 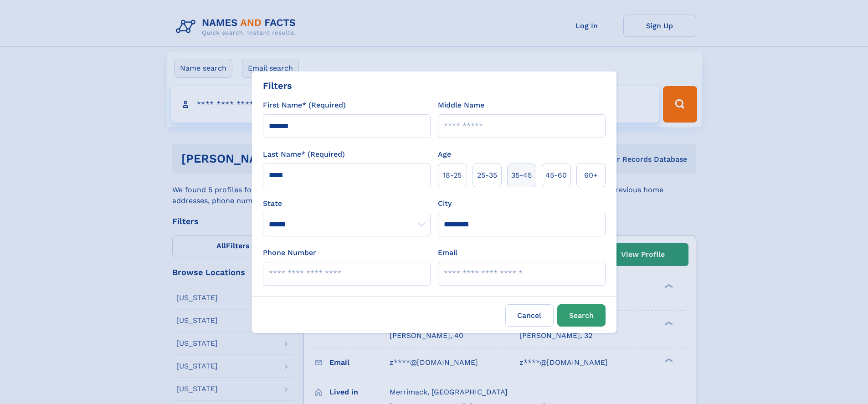 What do you see at coordinates (347, 204) in the screenshot?
I see `label: State` at bounding box center [347, 204].